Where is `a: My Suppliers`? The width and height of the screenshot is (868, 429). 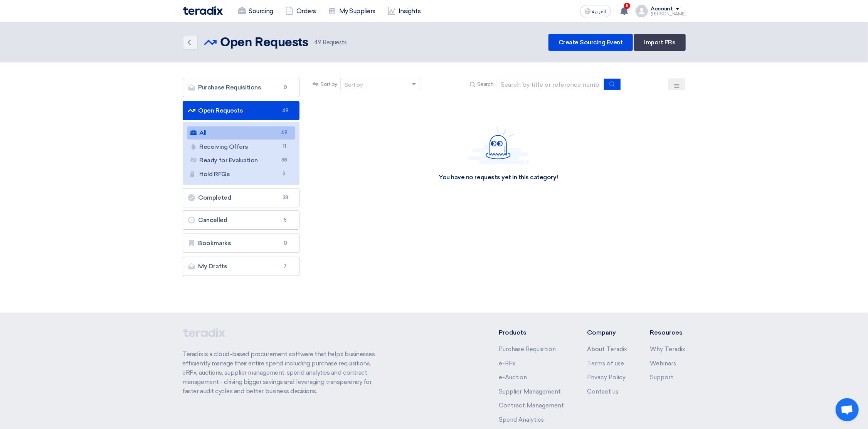
a: My Suppliers is located at coordinates (352, 11).